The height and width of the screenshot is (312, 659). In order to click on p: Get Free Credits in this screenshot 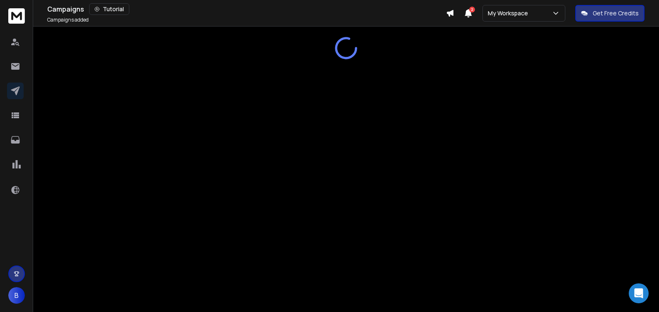, I will do `click(616, 13)`.